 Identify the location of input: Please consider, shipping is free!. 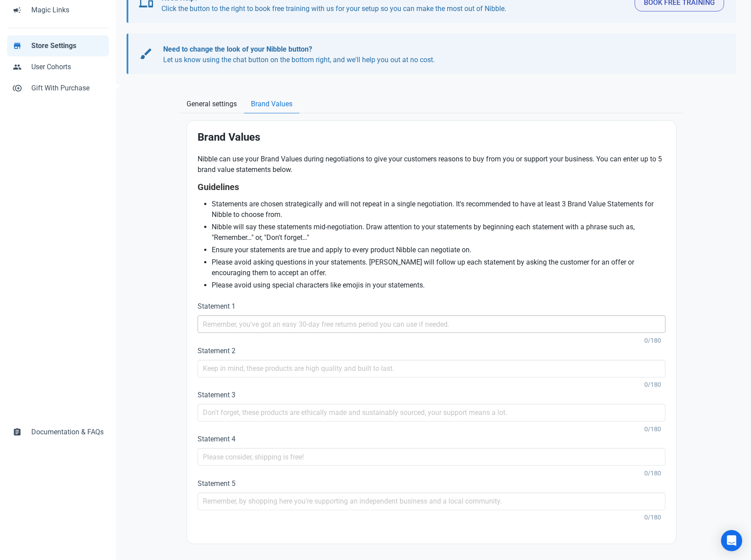
(432, 456).